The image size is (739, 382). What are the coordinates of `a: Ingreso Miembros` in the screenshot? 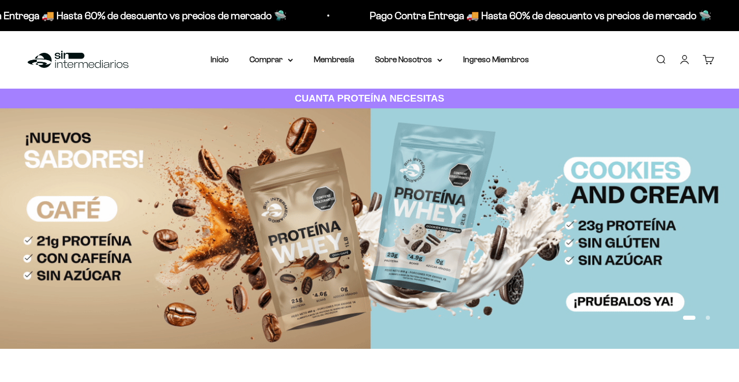 It's located at (496, 59).